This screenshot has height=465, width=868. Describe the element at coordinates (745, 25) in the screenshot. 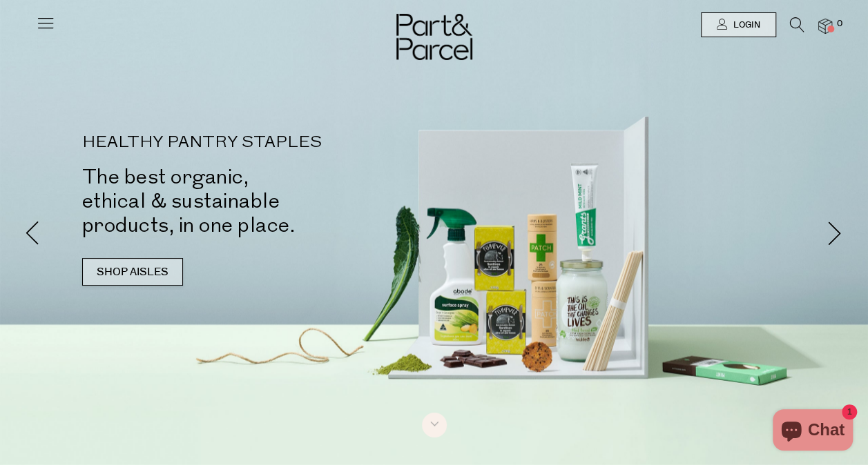

I see `span: Login` at that location.